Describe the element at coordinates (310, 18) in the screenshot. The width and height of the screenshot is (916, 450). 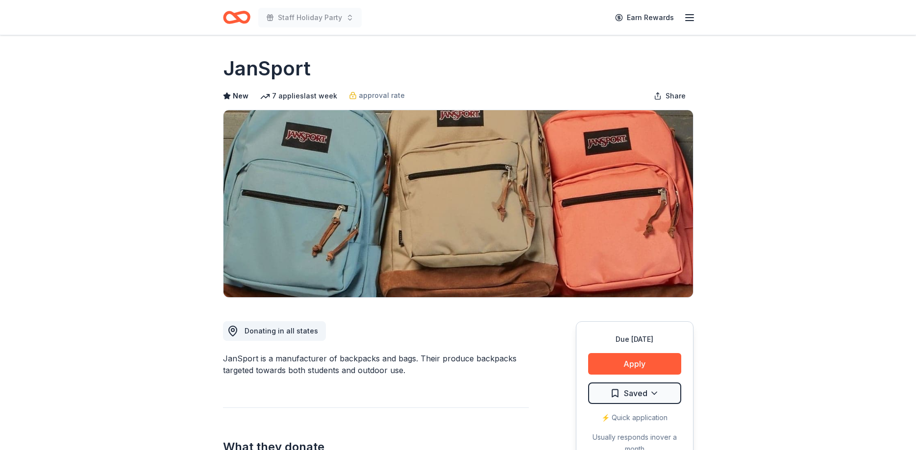
I see `span: Staff Holiday Party` at that location.